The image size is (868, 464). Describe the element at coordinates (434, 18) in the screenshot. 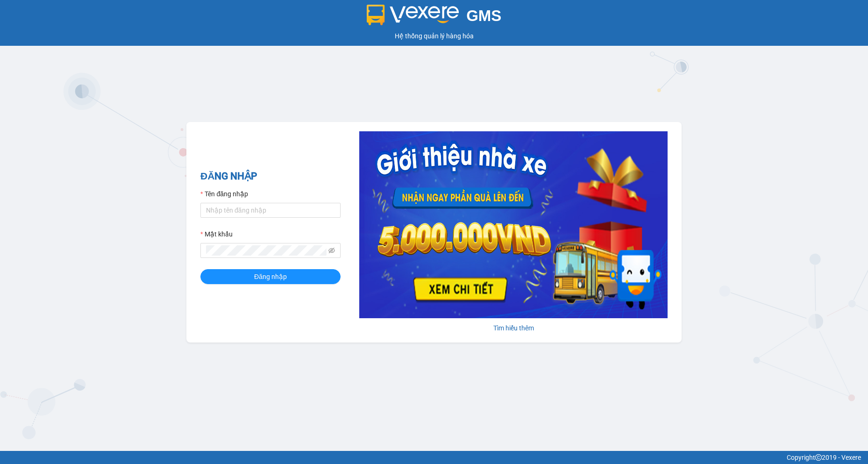

I see `a: GMS` at that location.